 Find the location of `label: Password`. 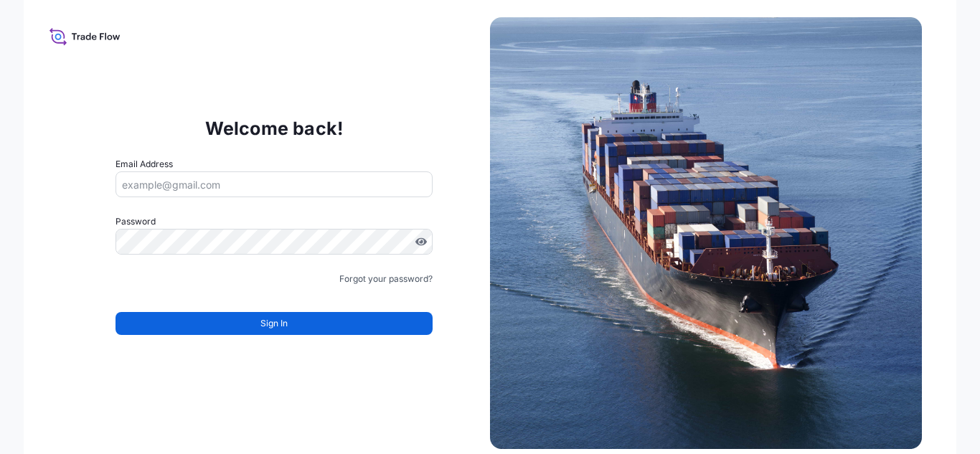

label: Password is located at coordinates (274, 221).